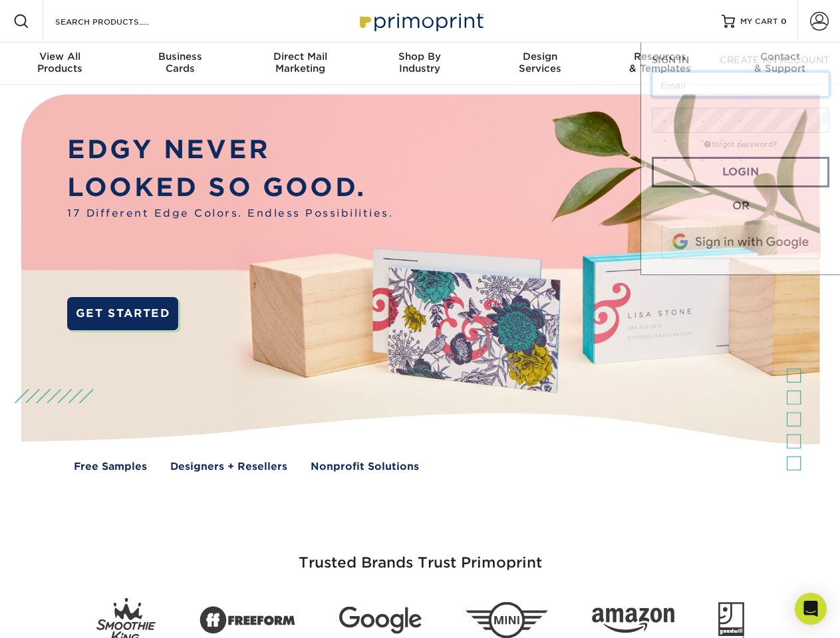  What do you see at coordinates (230, 213) in the screenshot?
I see `span: 17 Different Edge Colors. Endless Possibilities.` at bounding box center [230, 213].